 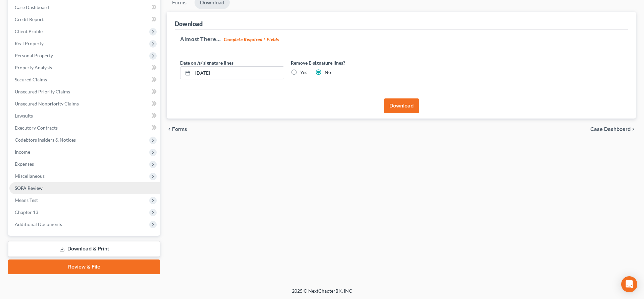 I want to click on a: Secured Claims, so click(x=84, y=80).